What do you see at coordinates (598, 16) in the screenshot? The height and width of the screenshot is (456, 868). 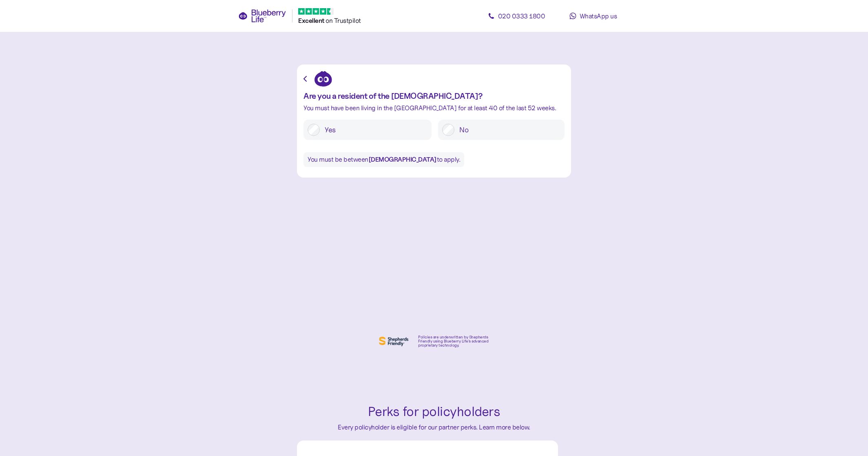 I see `span: WhatsApp us` at bounding box center [598, 16].